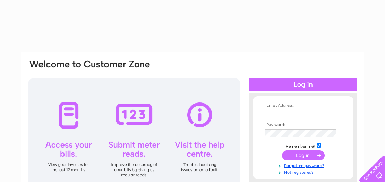 This screenshot has width=385, height=182. I want to click on th: Password:, so click(303, 125).